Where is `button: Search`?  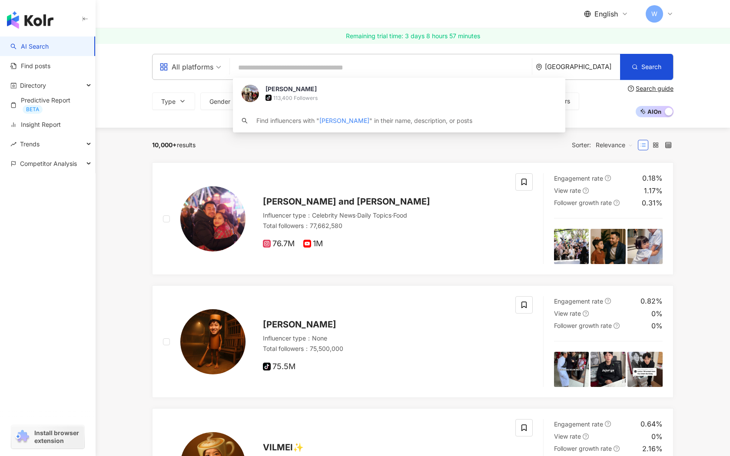 button: Search is located at coordinates (647, 67).